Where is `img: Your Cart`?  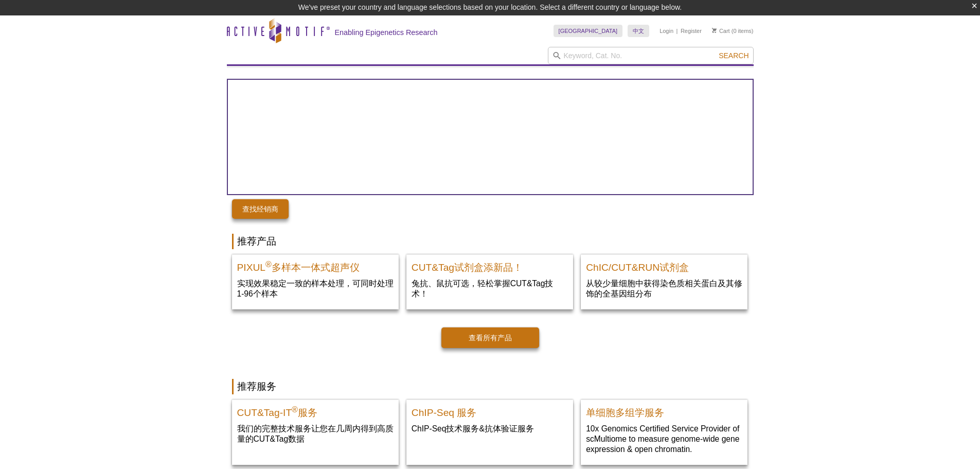
img: Your Cart is located at coordinates (714, 31).